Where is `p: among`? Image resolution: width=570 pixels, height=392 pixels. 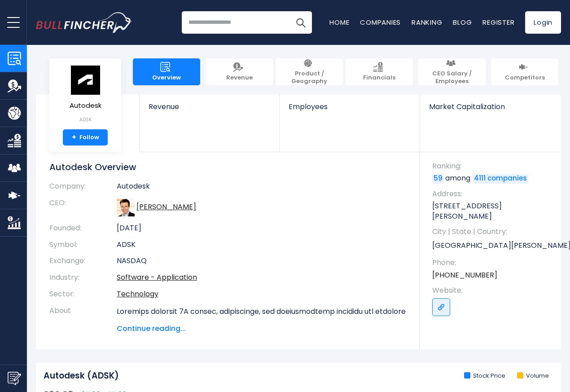 p: among is located at coordinates (492, 178).